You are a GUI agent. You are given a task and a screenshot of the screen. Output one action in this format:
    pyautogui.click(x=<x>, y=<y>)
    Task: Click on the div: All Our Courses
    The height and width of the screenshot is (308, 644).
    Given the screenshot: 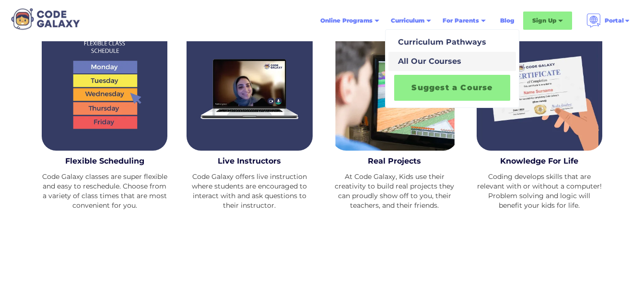 What is the action you would take?
    pyautogui.click(x=428, y=61)
    